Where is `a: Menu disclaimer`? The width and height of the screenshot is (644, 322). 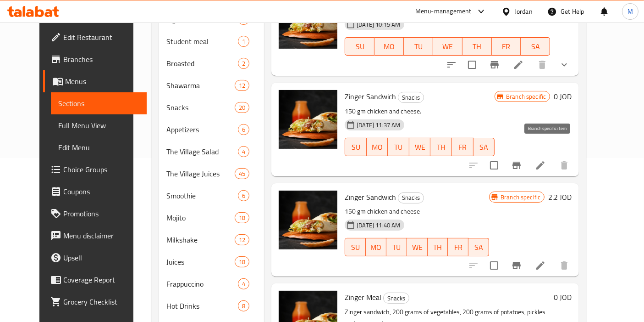 a: Menu disclaimer is located at coordinates (95, 235).